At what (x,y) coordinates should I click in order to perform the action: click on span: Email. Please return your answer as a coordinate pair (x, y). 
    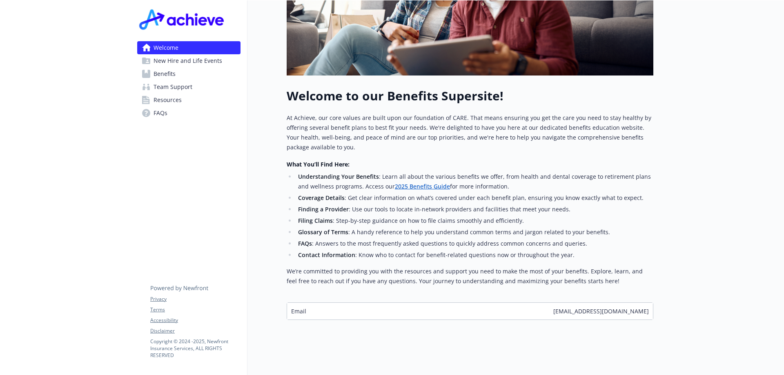
    Looking at the image, I should click on (299, 311).